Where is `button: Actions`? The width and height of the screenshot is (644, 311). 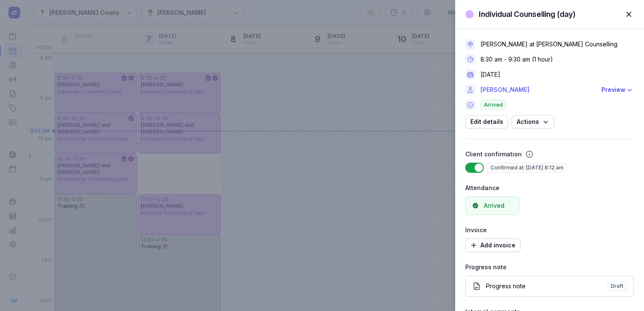
button: Actions is located at coordinates (533, 121).